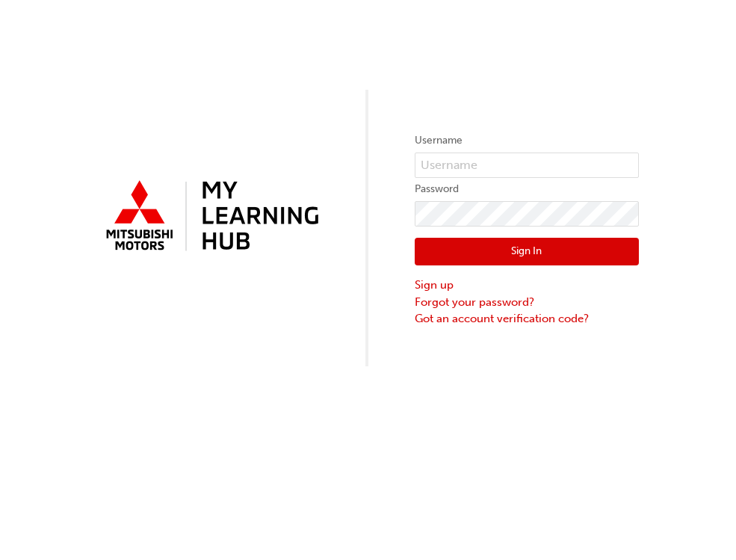  I want to click on a: Got an account verification code?, so click(526, 319).